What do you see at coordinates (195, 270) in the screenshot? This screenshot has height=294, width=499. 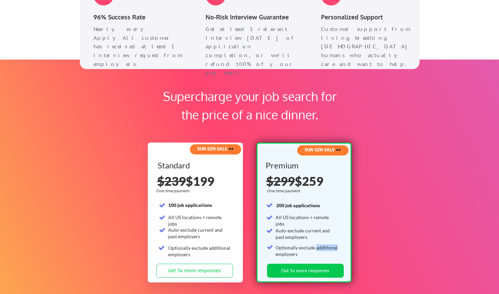 I see `button: Get 3x more responses` at bounding box center [195, 270].